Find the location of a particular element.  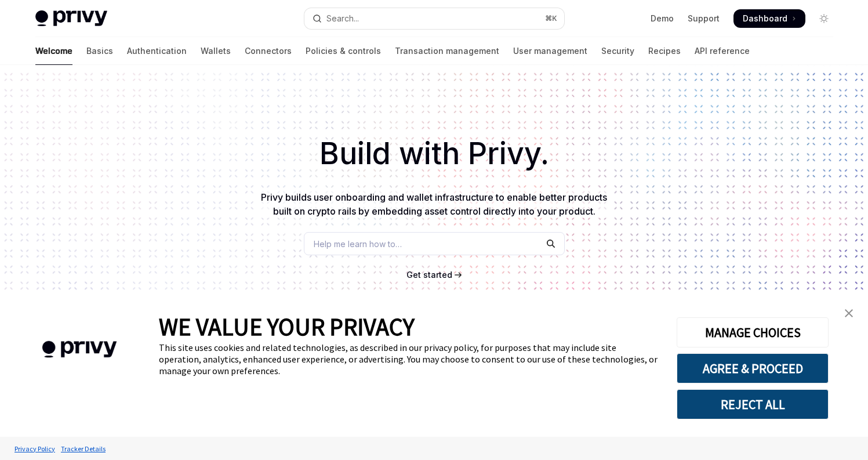

a: Basics is located at coordinates (100, 51).